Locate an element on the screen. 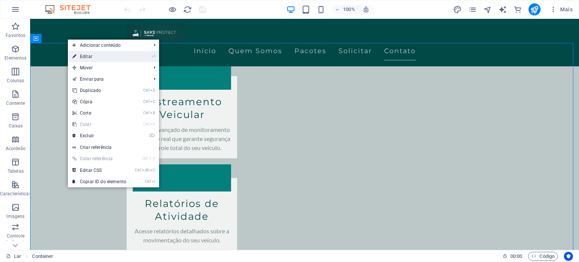 This screenshot has height=262, width=579. button: páginas is located at coordinates (473, 9).